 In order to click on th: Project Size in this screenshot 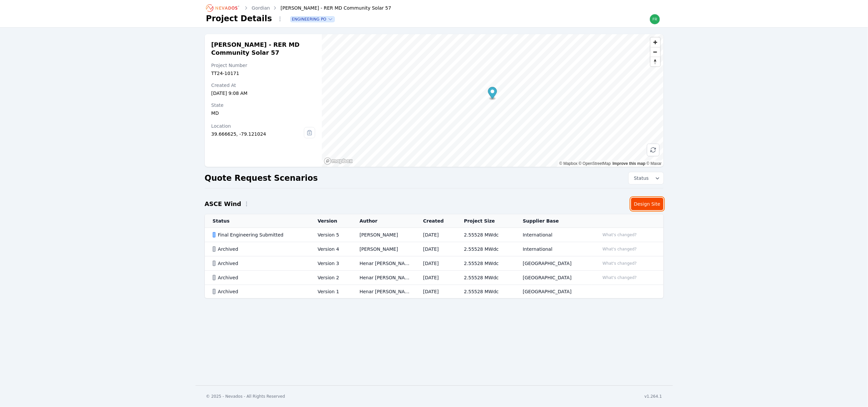, I will do `click(485, 221)`.